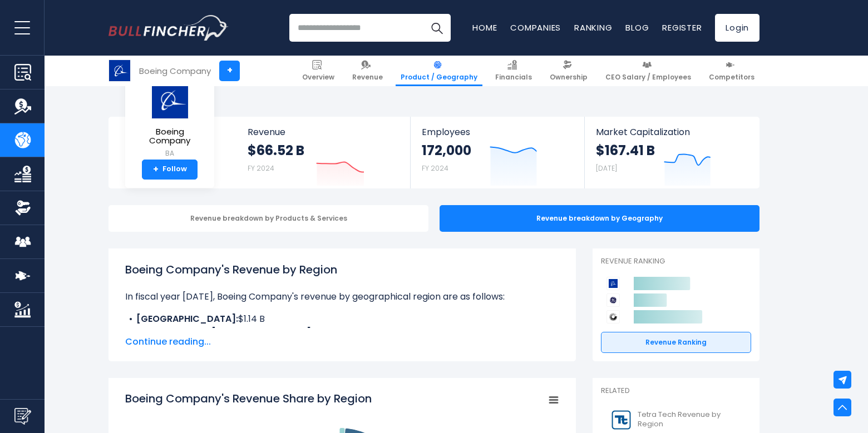 The width and height of the screenshot is (868, 433). I want to click on span: Financials, so click(513, 77).